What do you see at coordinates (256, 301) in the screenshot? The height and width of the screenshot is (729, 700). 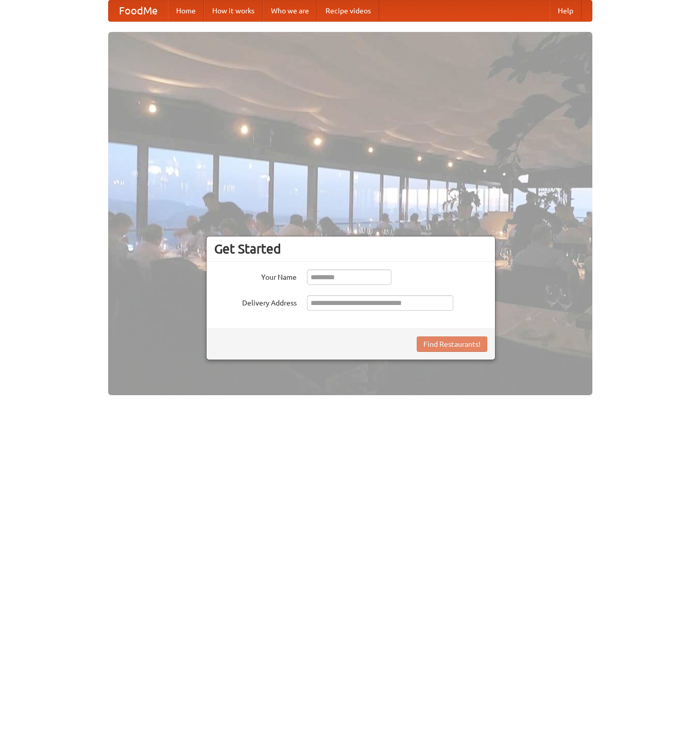 I see `label: Delivery Address` at bounding box center [256, 301].